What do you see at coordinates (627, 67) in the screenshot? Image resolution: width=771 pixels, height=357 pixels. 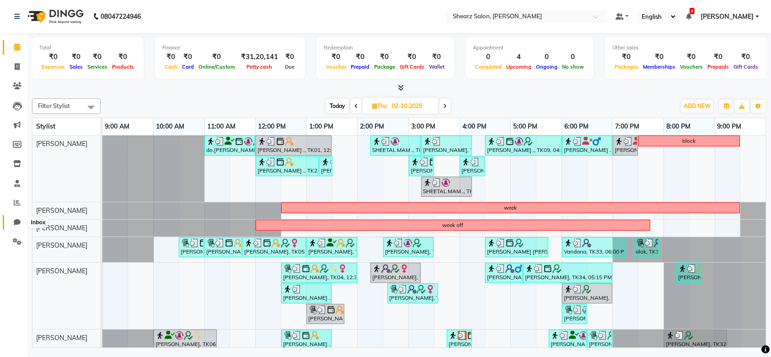 I see `span: Packages` at bounding box center [627, 67].